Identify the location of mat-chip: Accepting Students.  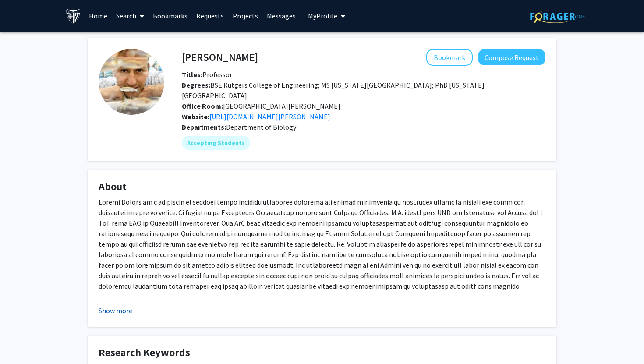
(216, 143).